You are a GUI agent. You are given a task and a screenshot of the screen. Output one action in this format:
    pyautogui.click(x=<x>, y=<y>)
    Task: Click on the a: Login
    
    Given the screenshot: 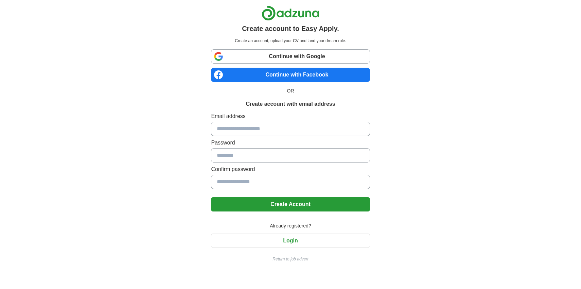 What is the action you would take?
    pyautogui.click(x=290, y=240)
    